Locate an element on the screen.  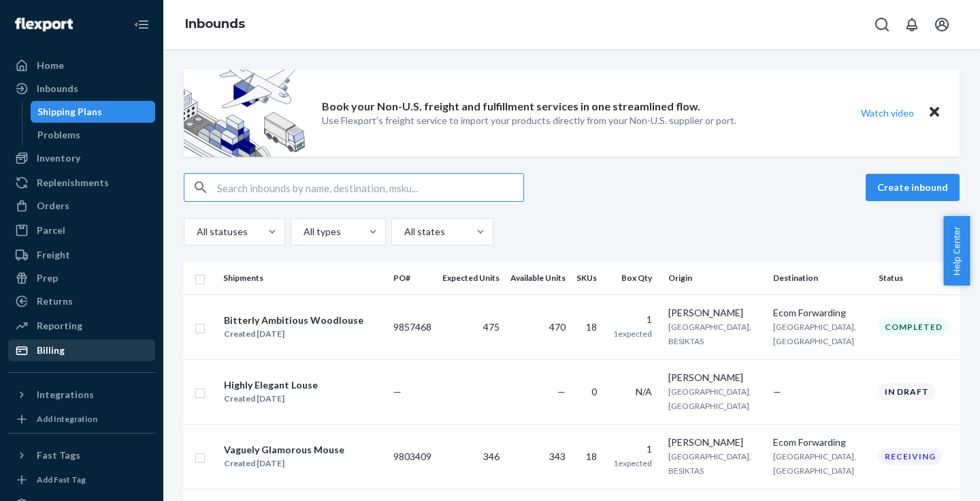
button: Integrations is located at coordinates (82, 395).